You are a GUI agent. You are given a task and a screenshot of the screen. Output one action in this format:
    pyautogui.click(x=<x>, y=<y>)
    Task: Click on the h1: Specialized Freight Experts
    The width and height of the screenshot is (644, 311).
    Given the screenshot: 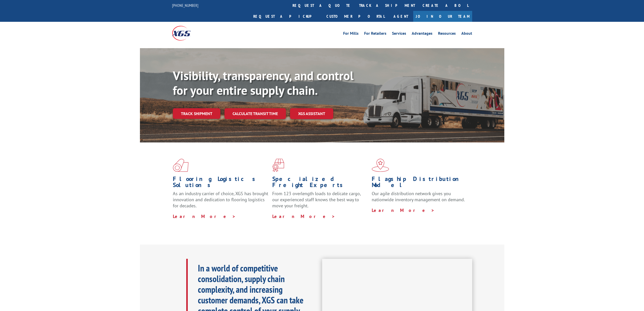 What is the action you would take?
    pyautogui.click(x=320, y=183)
    